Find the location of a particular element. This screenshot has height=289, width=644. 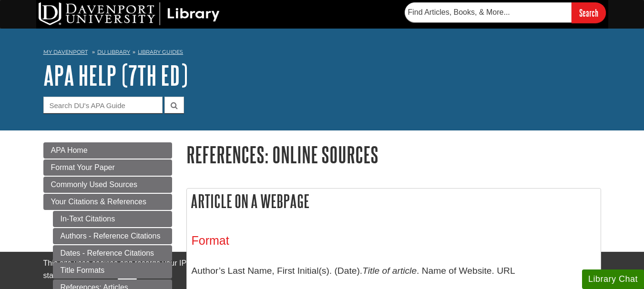

a: Your Citations & References is located at coordinates (108, 202).